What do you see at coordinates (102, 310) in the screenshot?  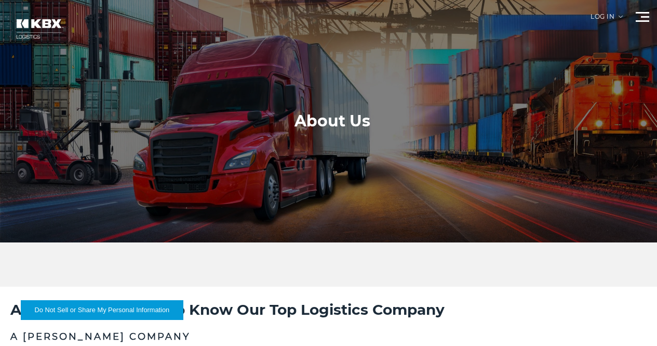 I see `button: Do Not Sell or Share My Personal Information` at bounding box center [102, 310].